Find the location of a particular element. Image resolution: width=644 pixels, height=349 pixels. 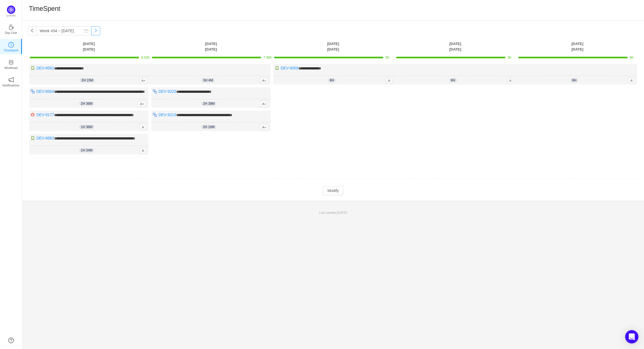

p: Workload is located at coordinates (11, 68).